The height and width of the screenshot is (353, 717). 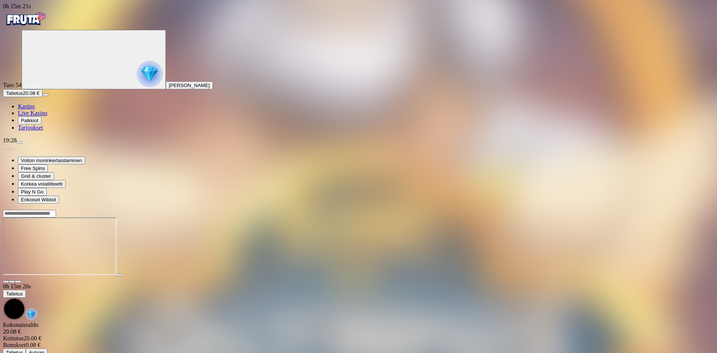 What do you see at coordinates (18, 281) in the screenshot?
I see `button: fullscreen icon` at bounding box center [18, 281].